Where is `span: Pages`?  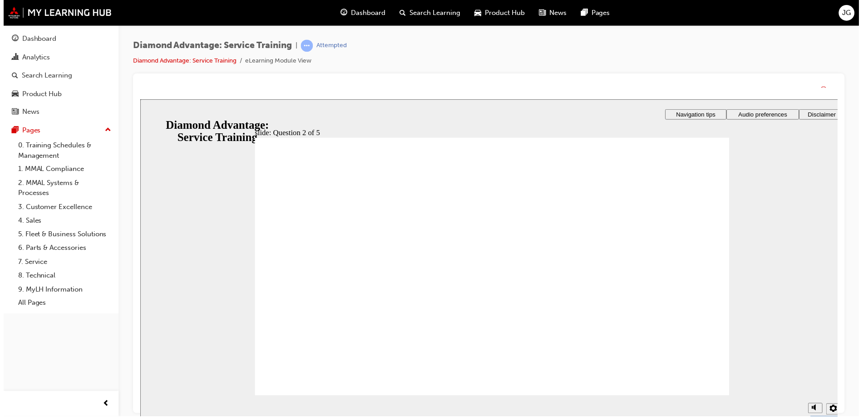
span: Pages is located at coordinates (601, 13).